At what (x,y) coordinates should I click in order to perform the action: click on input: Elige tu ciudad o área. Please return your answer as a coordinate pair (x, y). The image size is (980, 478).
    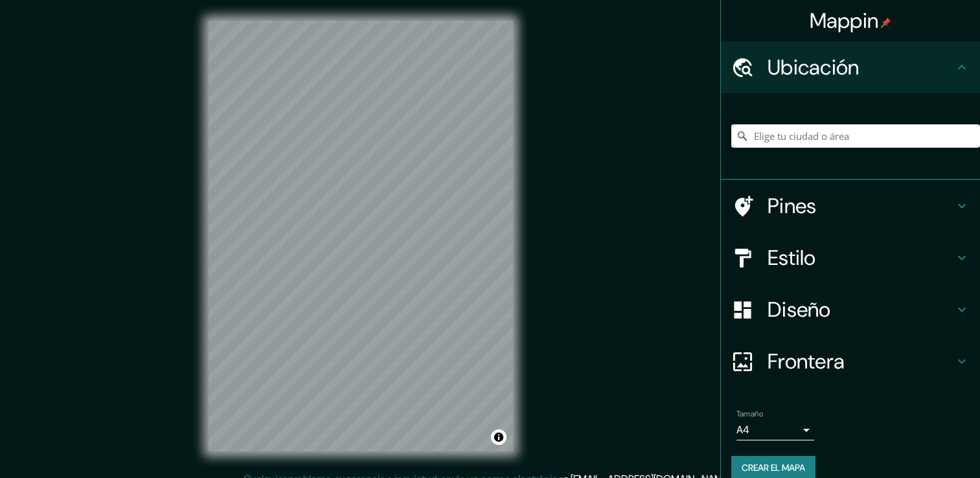
    Looking at the image, I should click on (856, 136).